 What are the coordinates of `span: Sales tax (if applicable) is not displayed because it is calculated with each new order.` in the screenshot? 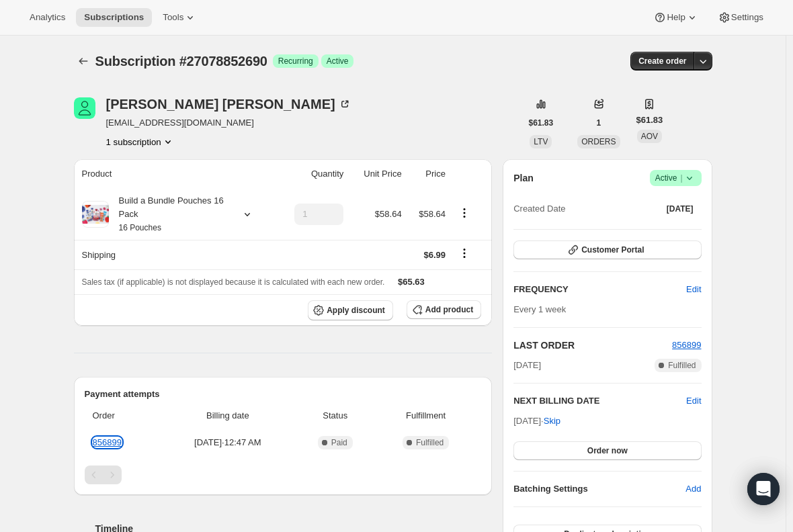 It's located at (233, 282).